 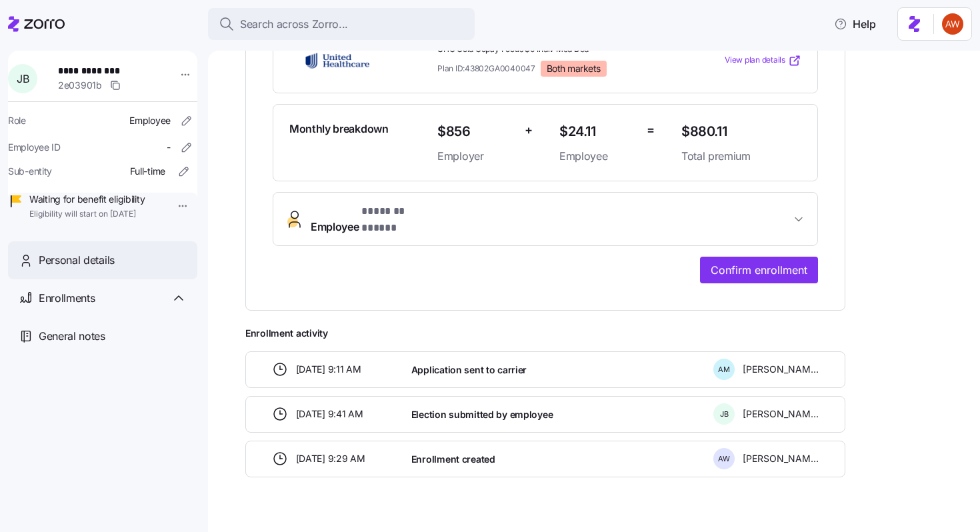 I want to click on span: Plan ID: 43802GA0040047, so click(x=486, y=68).